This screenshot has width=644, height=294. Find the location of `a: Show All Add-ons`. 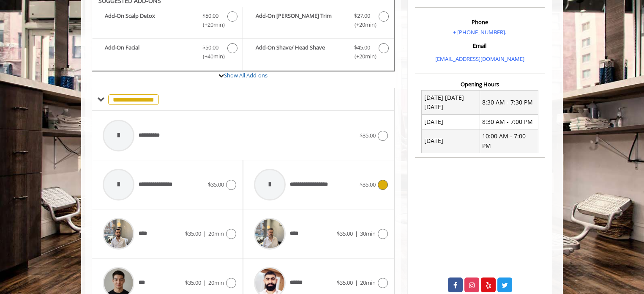

a: Show All Add-ons is located at coordinates (245, 75).